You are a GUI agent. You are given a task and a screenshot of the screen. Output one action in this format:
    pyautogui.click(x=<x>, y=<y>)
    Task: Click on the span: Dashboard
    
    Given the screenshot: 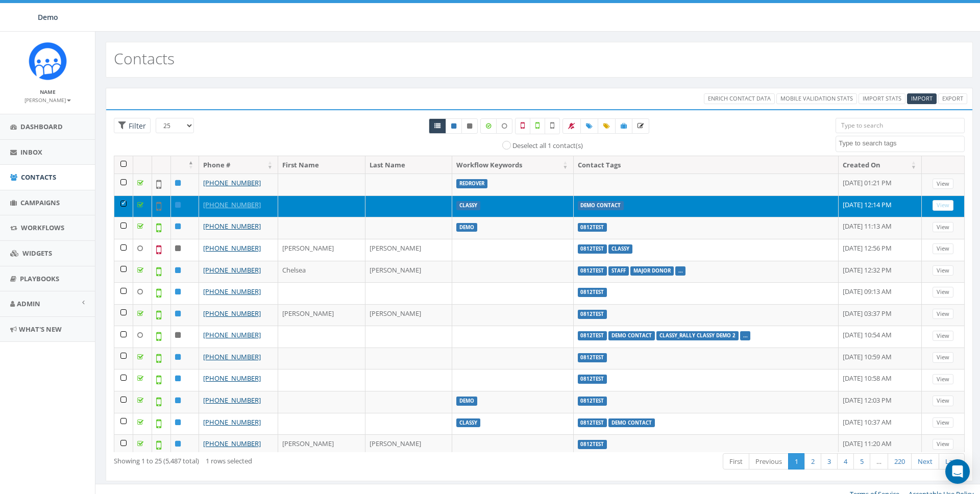 What is the action you would take?
    pyautogui.click(x=41, y=126)
    